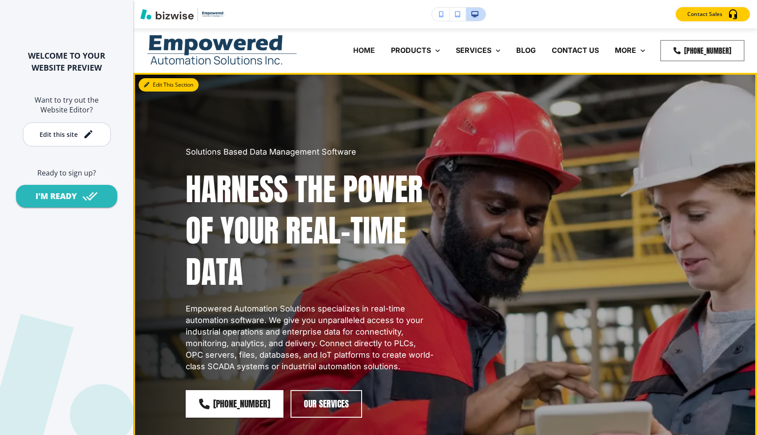  I want to click on p: BLOG, so click(526, 50).